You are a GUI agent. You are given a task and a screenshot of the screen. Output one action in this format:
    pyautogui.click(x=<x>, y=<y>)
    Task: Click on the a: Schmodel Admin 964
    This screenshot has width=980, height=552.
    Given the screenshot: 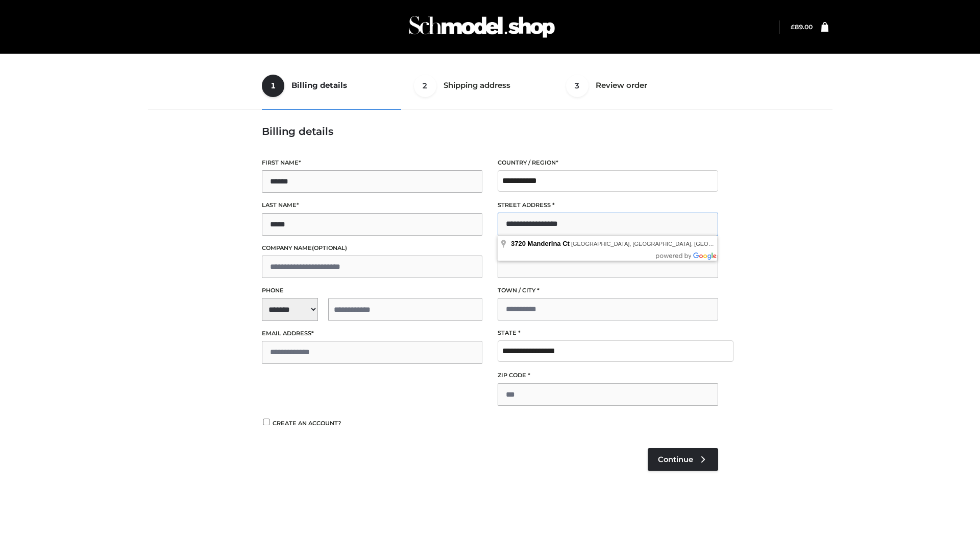 What is the action you would take?
    pyautogui.click(x=482, y=26)
    